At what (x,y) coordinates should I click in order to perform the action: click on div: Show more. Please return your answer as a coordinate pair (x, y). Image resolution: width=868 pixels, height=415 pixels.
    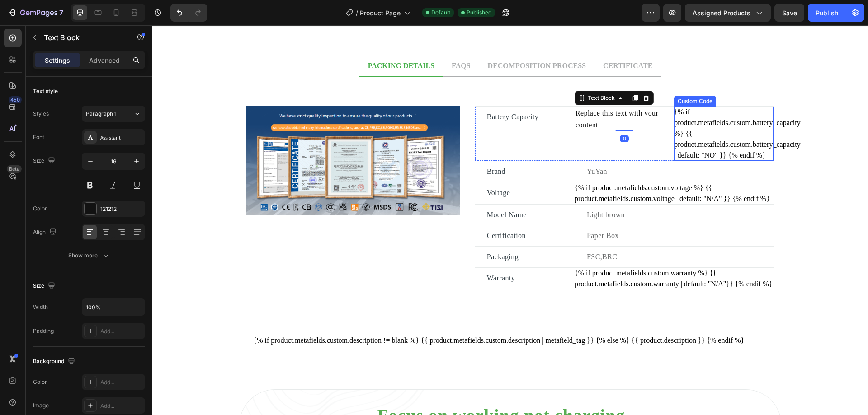
    Looking at the image, I should click on (89, 256).